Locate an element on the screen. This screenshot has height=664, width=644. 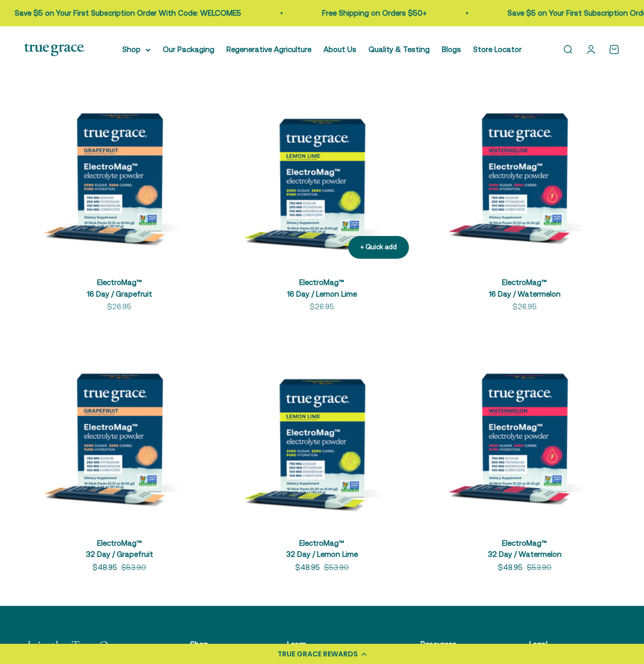
a: Blogs is located at coordinates (451, 49).